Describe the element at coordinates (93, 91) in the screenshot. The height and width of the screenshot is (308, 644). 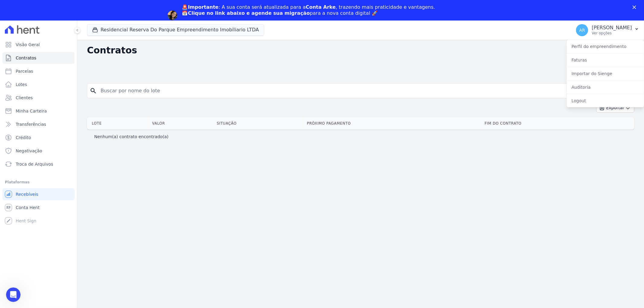
I see `i: search` at that location.